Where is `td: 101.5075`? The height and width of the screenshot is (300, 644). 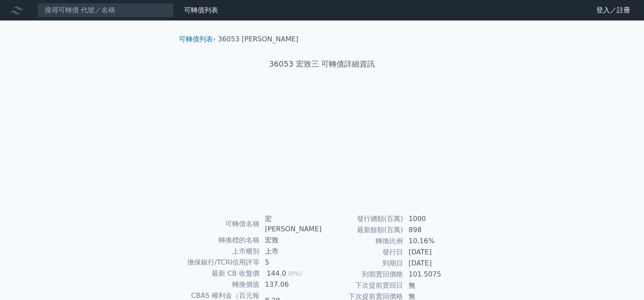
td: 101.5075 is located at coordinates (432, 274).